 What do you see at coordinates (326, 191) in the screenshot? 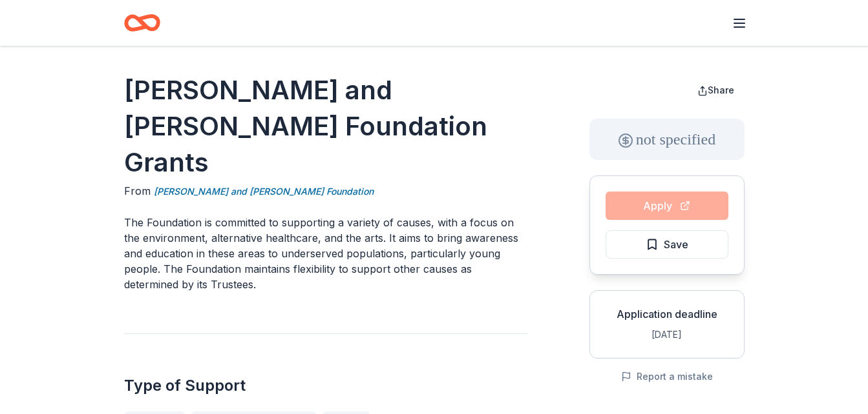
I see `div: From` at bounding box center [326, 191].